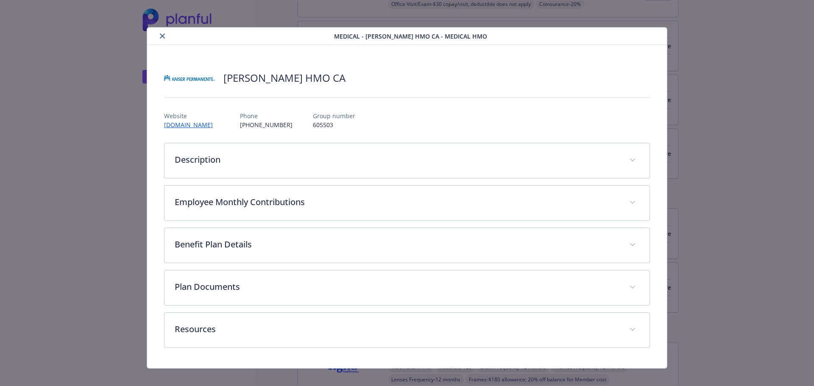  Describe the element at coordinates (407, 203) in the screenshot. I see `div: Employee Monthly Contributions` at that location.